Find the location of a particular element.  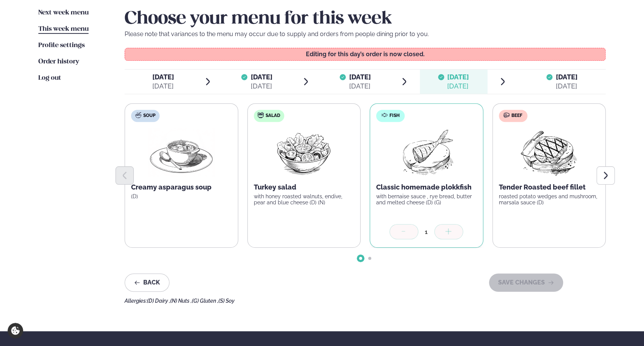

p: Tender Roasted beef fillet is located at coordinates (549, 187).